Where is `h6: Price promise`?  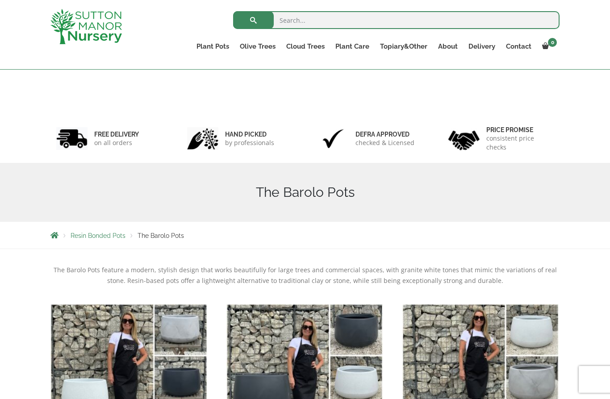 h6: Price promise is located at coordinates (521, 130).